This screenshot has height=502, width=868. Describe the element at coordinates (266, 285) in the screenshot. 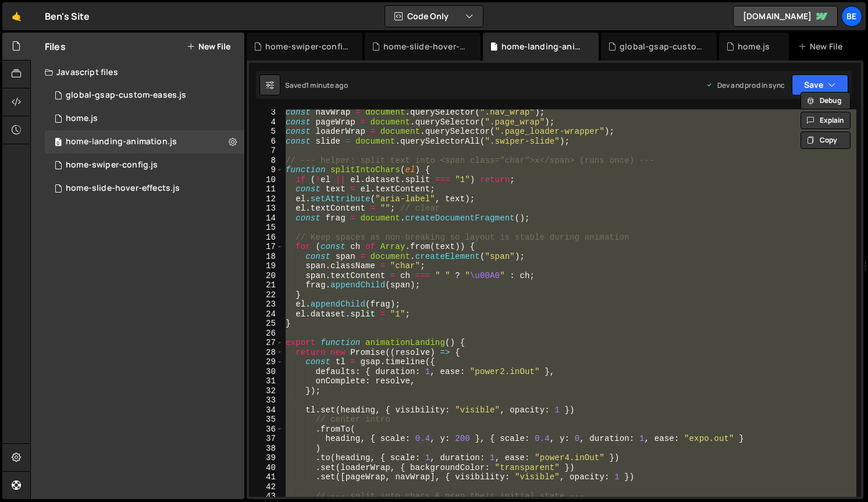

I see `div: 21` at that location.